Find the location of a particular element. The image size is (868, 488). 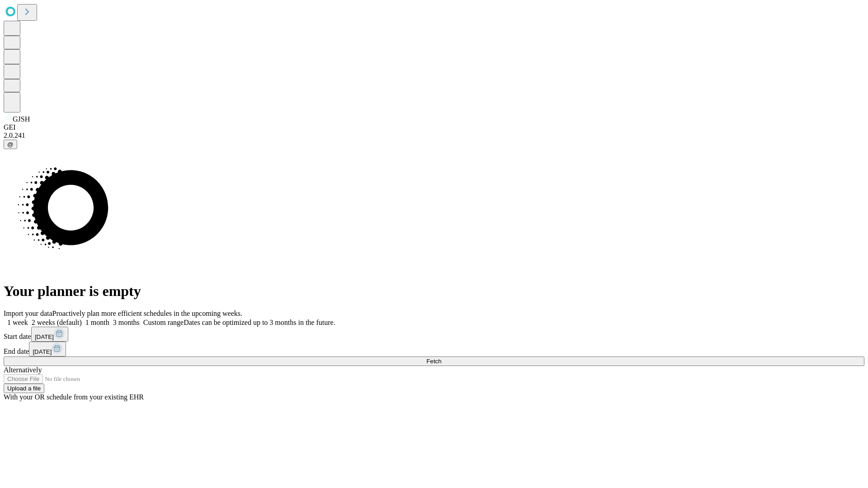

span: Proactively plan more efficient schedules in the upcoming weeks. is located at coordinates (148, 313).